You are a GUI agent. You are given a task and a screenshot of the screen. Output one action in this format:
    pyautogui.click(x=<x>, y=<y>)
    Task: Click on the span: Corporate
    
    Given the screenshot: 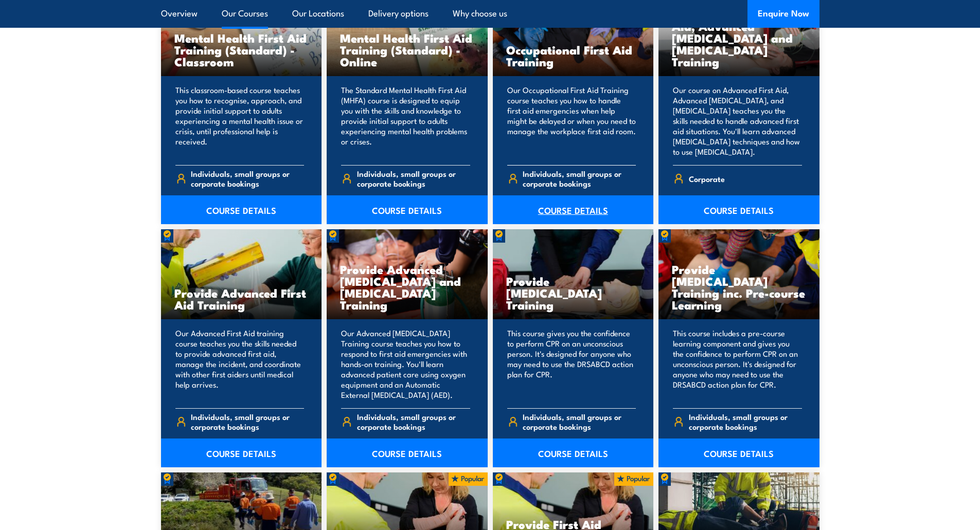 What is the action you would take?
    pyautogui.click(x=707, y=178)
    